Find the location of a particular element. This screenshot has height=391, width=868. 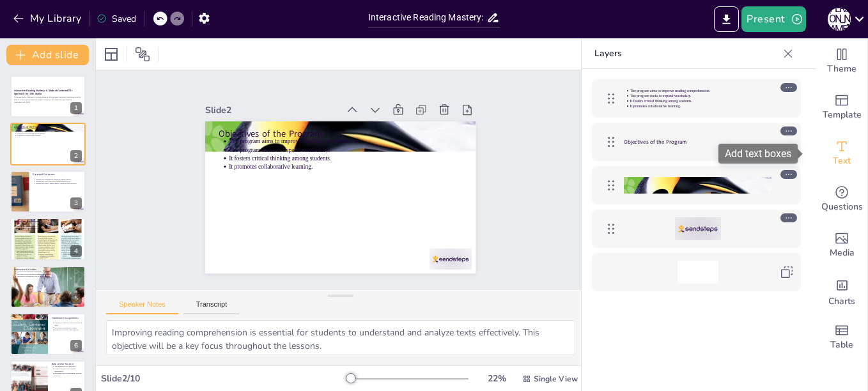

p: Promotes reflection on the material. is located at coordinates (68, 331).